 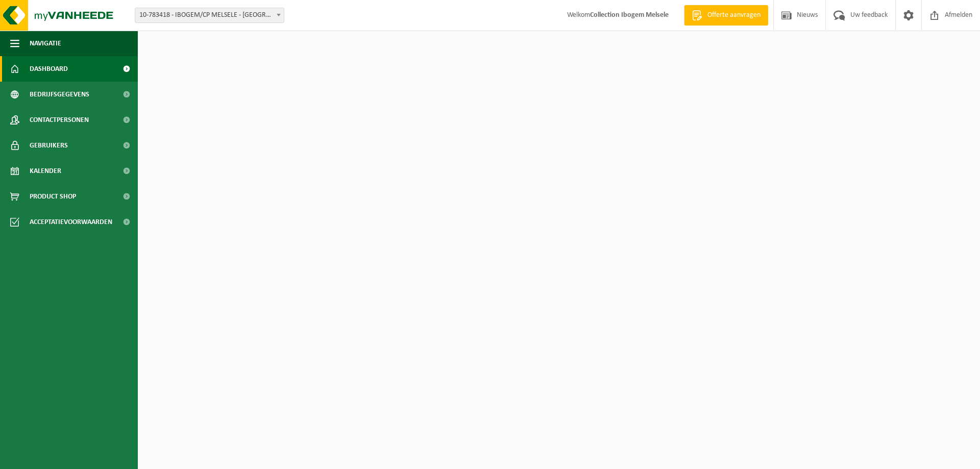 What do you see at coordinates (48, 146) in the screenshot?
I see `span: Gebruikers` at bounding box center [48, 146].